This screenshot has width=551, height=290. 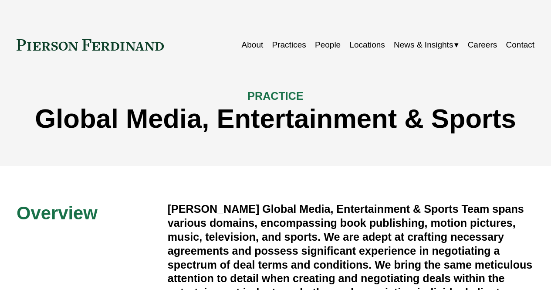 I want to click on span: PRACTICE, so click(x=275, y=96).